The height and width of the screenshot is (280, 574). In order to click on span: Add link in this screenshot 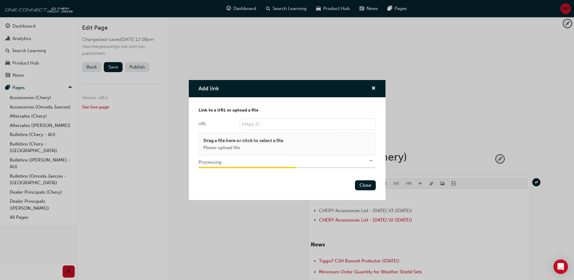, I will do `click(209, 88)`.